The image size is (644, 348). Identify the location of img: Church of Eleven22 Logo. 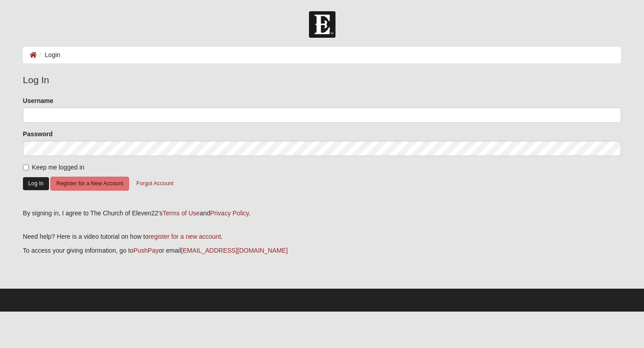
(322, 24).